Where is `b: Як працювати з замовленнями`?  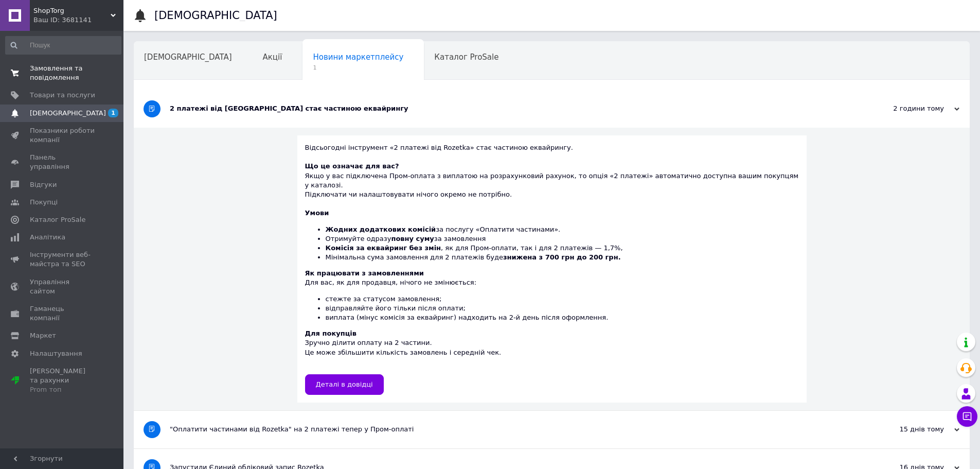
b: Як працювати з замовленнями is located at coordinates (365, 273).